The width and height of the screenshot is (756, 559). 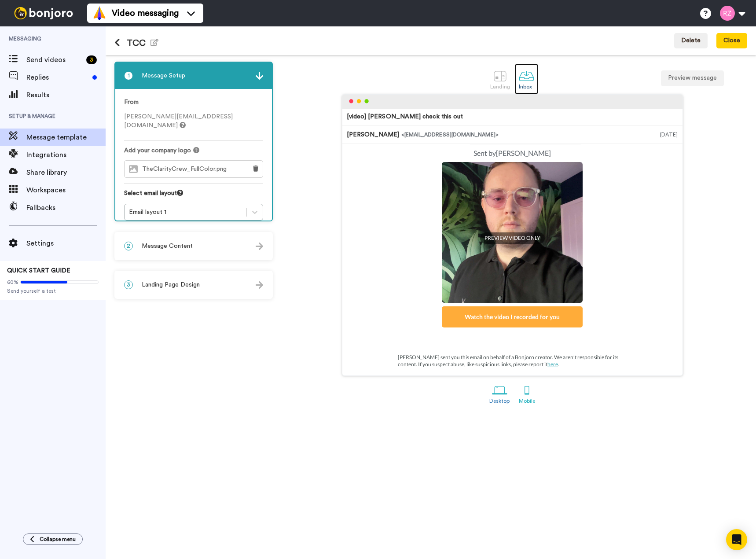 What do you see at coordinates (193, 246) in the screenshot?
I see `div: 2Message Content` at bounding box center [193, 246].